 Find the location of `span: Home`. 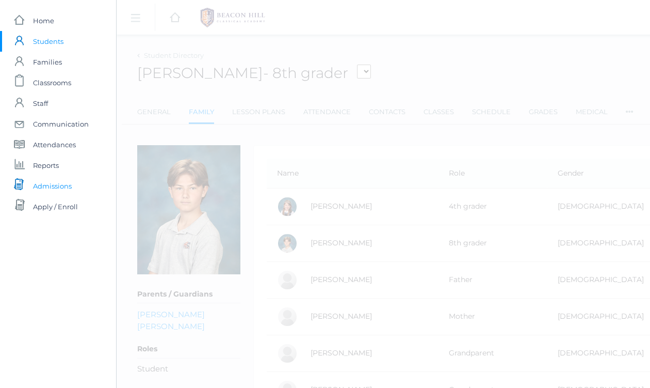

span: Home is located at coordinates (43, 21).